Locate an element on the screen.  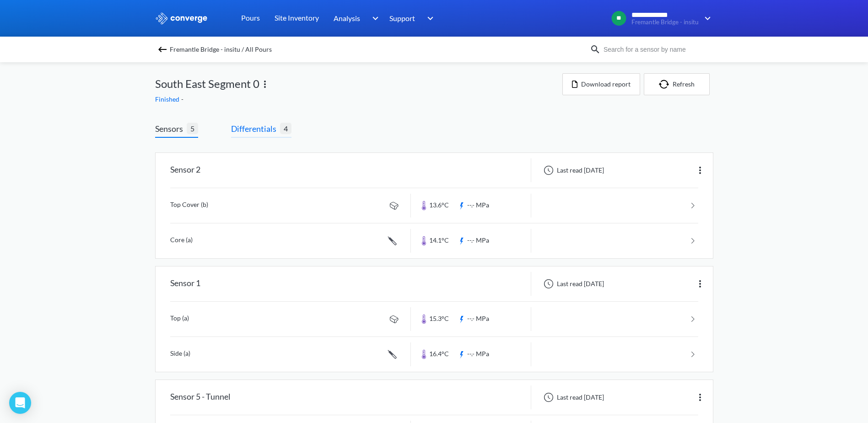
span: Finished is located at coordinates (168, 99).